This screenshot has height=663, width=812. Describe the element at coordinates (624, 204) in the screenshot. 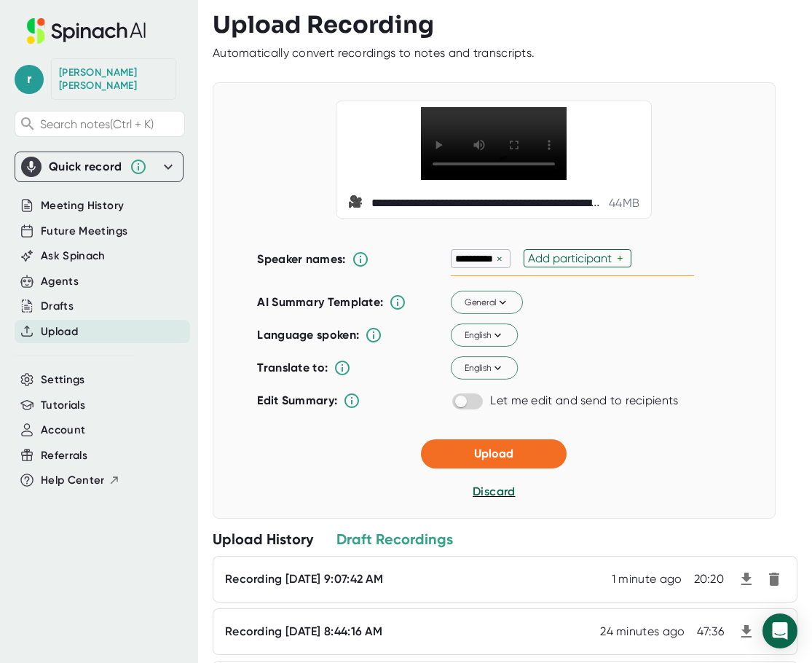

I see `div: 44 MB` at that location.